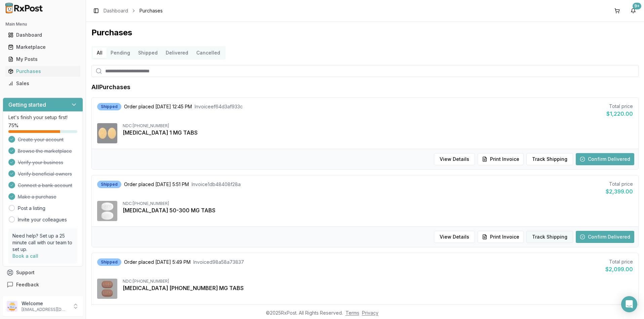  Describe the element at coordinates (42, 59) in the screenshot. I see `button: My Posts` at that location.